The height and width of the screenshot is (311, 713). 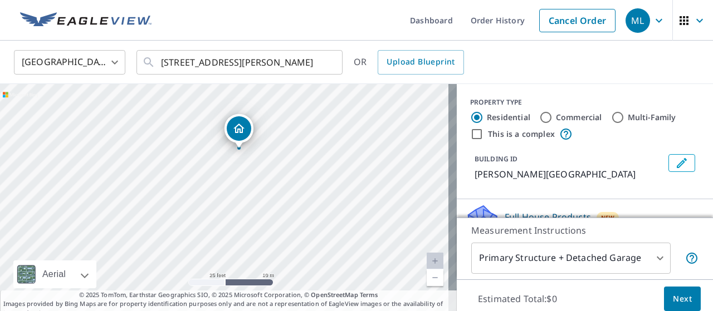 What do you see at coordinates (509, 118) in the screenshot?
I see `label: Residential` at bounding box center [509, 118].